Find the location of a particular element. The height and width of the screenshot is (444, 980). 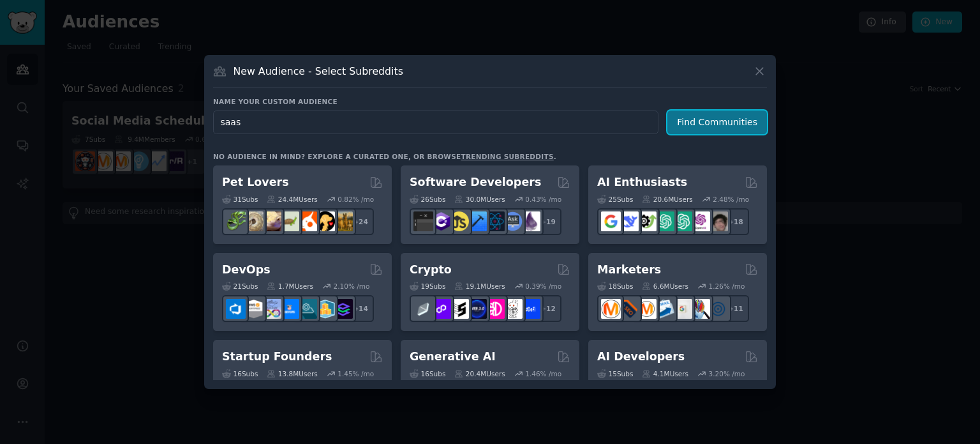

img: cockatiel is located at coordinates (307, 221).